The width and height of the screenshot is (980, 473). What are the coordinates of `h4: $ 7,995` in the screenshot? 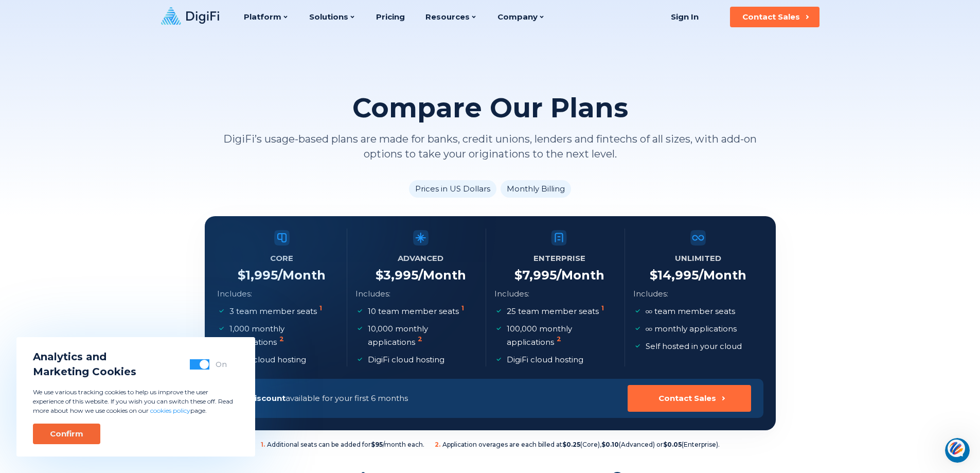 It's located at (559, 275).